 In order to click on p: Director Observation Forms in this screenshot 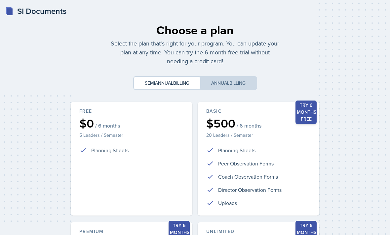, I will do `click(250, 190)`.